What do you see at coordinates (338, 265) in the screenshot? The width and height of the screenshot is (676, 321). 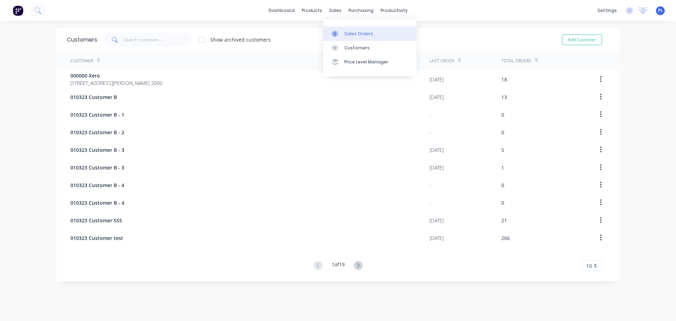 I see `div: 1 of 19` at bounding box center [338, 265].